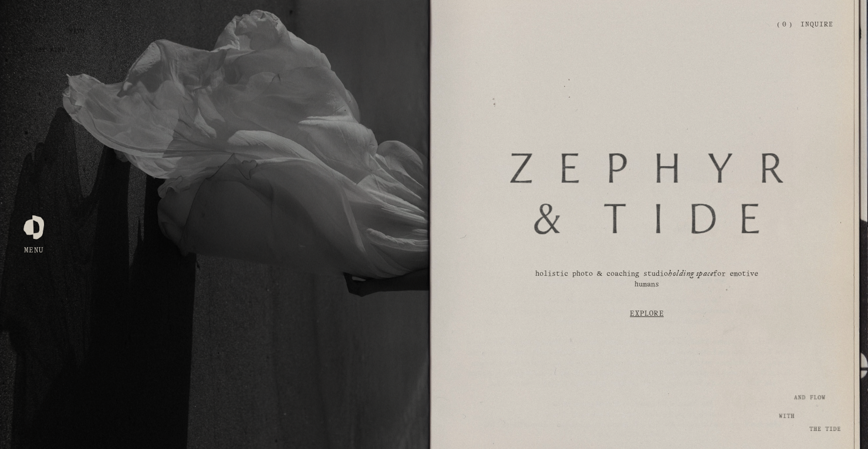  Describe the element at coordinates (691, 274) in the screenshot. I see `em: holding space` at that location.